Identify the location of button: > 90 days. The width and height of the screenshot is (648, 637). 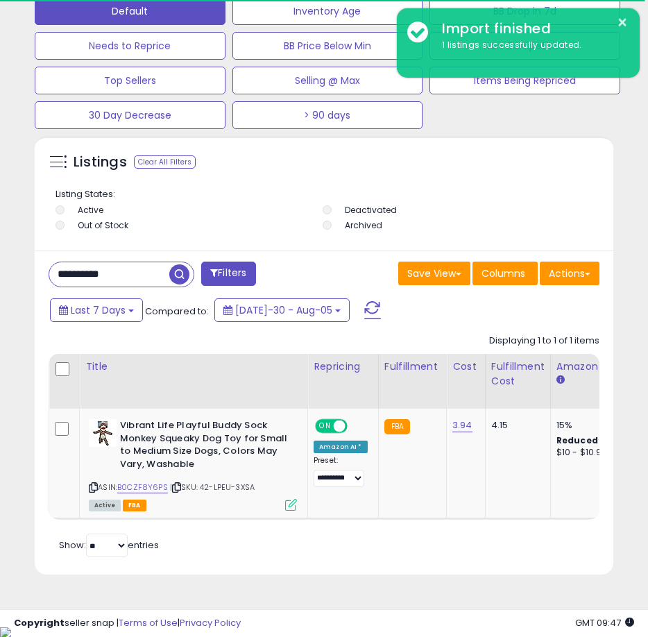
(327, 115).